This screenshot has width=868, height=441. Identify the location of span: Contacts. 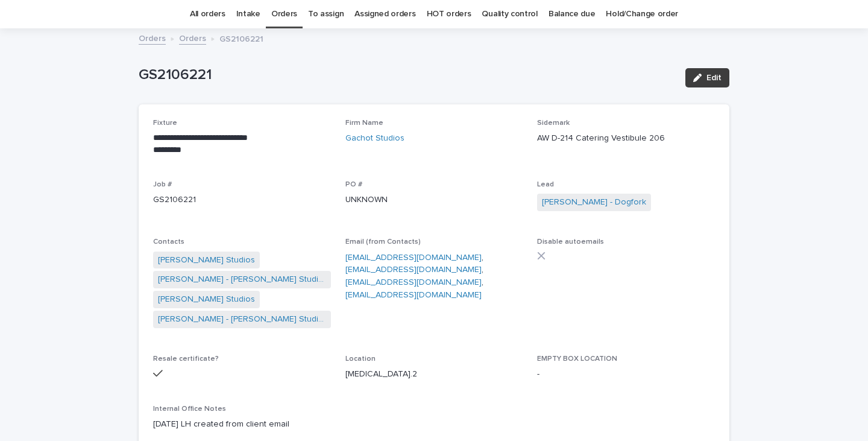
(169, 242).